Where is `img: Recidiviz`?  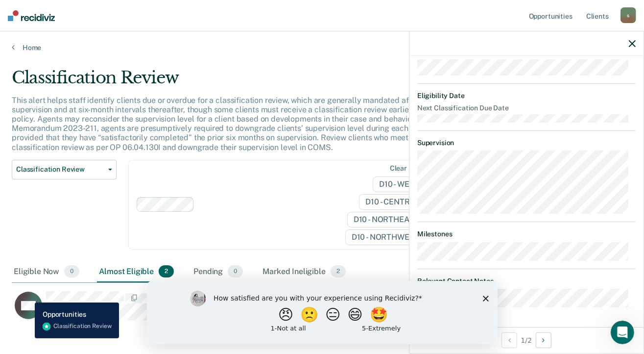
img: Recidiviz is located at coordinates (31, 16).